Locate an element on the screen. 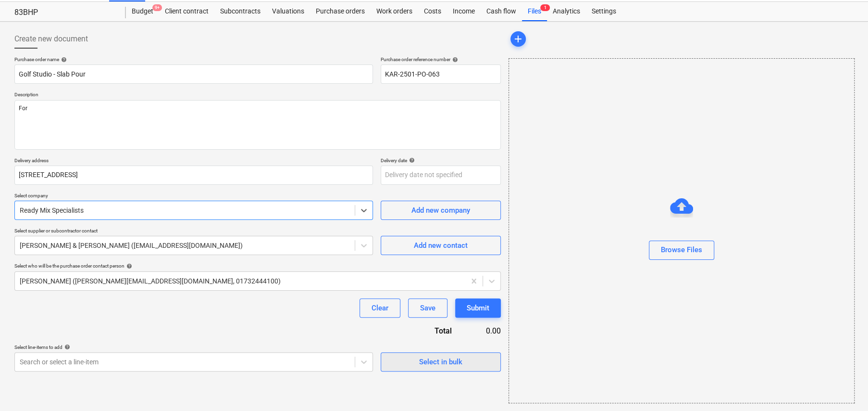 The width and height of the screenshot is (868, 411). div: Clear is located at coordinates (380, 308).